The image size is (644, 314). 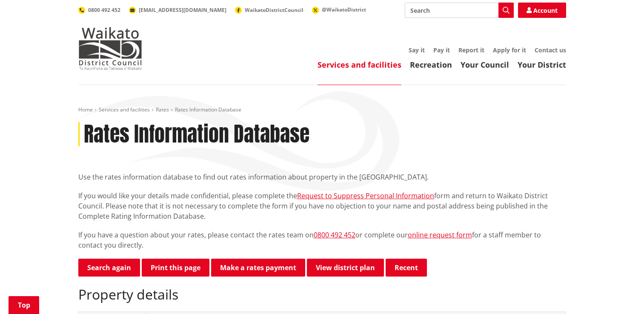 I want to click on a: online request form, so click(x=440, y=235).